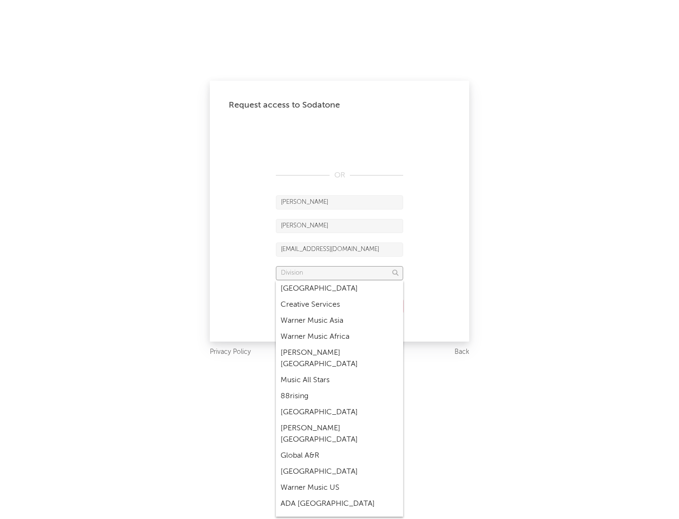 This screenshot has width=679, height=519. What do you see at coordinates (339, 175) in the screenshot?
I see `div: OR` at bounding box center [339, 175].